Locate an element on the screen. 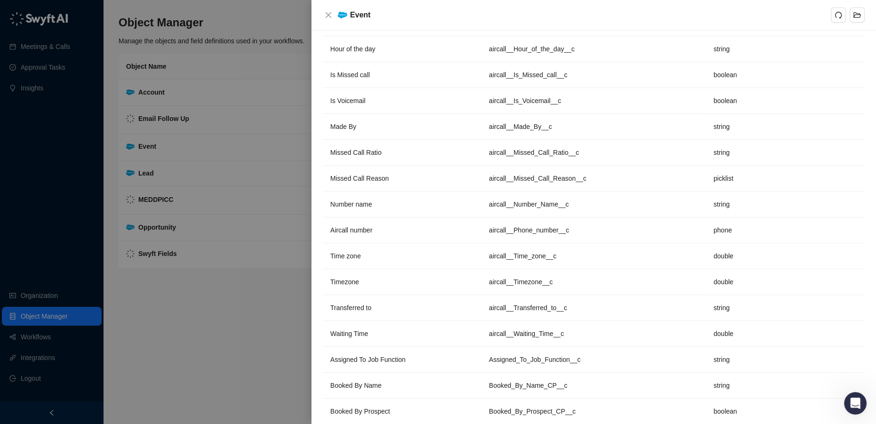 The width and height of the screenshot is (876, 424). td: aircall__Missed_Call_Ratio__c is located at coordinates (594, 152).